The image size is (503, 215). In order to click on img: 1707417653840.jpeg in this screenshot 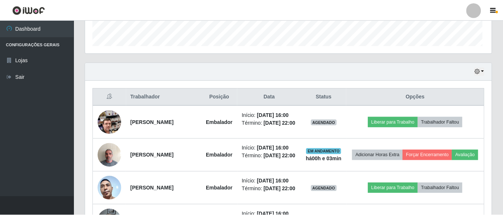, I will do `click(110, 154)`.